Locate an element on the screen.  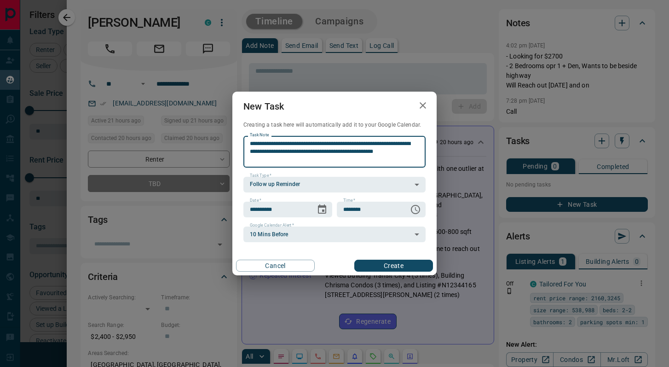
label: Time is located at coordinates (349, 200).